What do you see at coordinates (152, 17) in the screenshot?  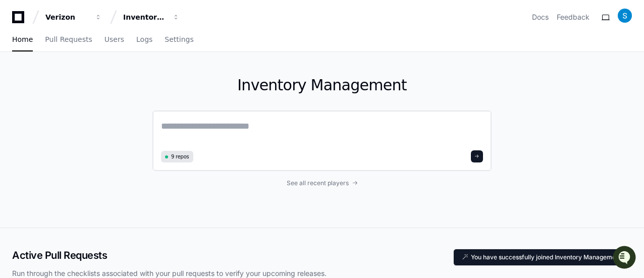 I see `button: Inventory Management` at bounding box center [152, 17].